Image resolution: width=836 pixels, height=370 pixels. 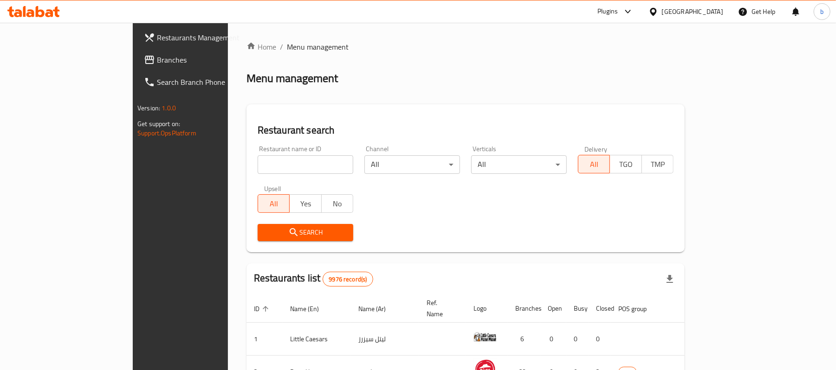 What do you see at coordinates (578, 309) in the screenshot?
I see `th: Busy` at bounding box center [578, 309].